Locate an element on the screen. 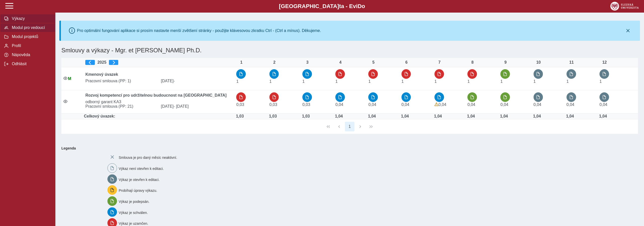  span: Výkazy is located at coordinates (31, 18).